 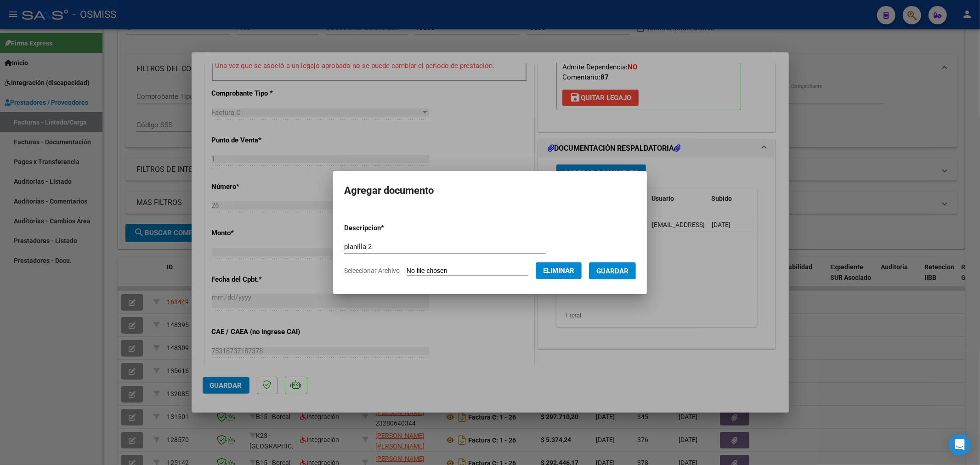 I want to click on h2: Agregar documento, so click(x=490, y=190).